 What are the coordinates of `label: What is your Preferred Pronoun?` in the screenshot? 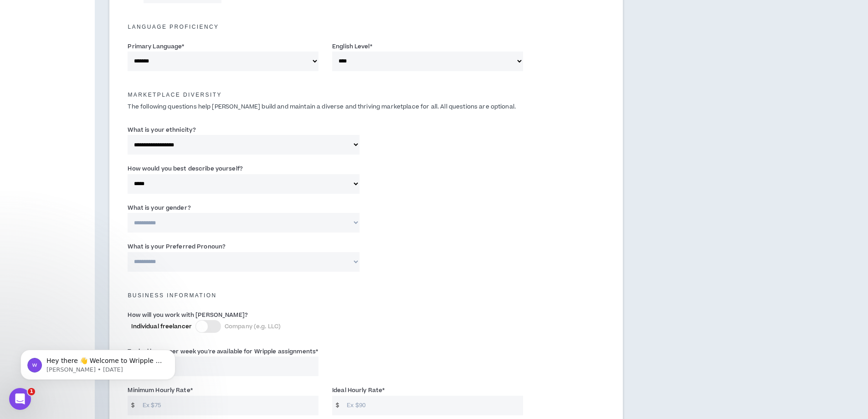 It's located at (176, 246).